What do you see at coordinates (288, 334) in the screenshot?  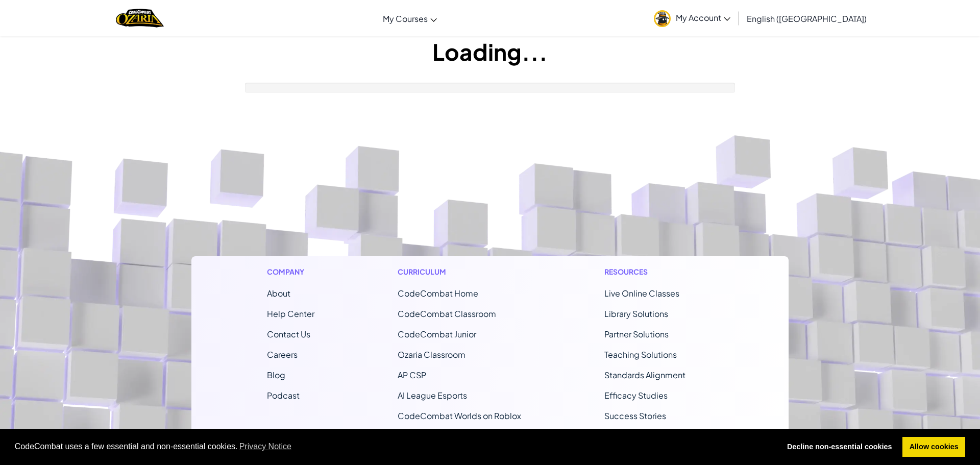 I see `span: Contact Us` at bounding box center [288, 334].